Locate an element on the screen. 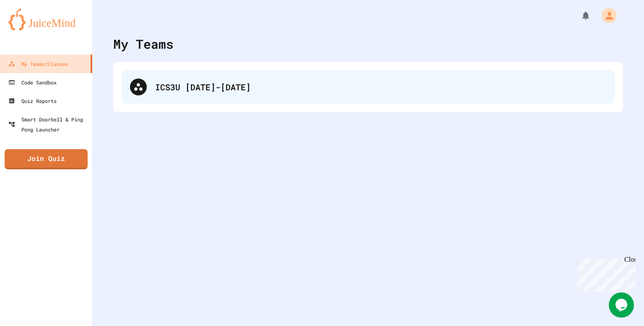  div: My Account is located at coordinates (606, 15).